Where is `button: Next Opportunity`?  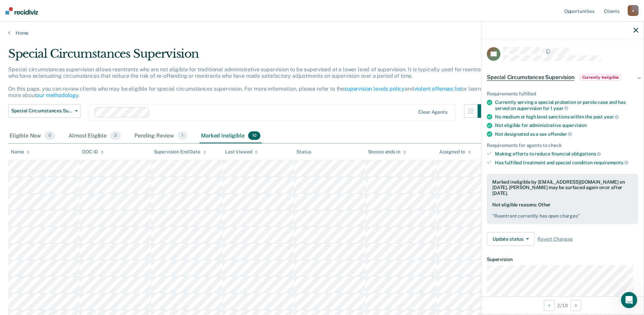 button: Next Opportunity is located at coordinates (576, 305).